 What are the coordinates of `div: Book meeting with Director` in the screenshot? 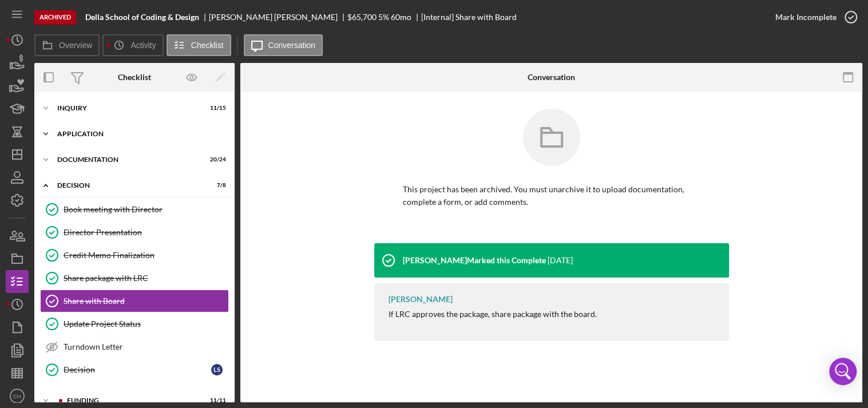 It's located at (146, 210).